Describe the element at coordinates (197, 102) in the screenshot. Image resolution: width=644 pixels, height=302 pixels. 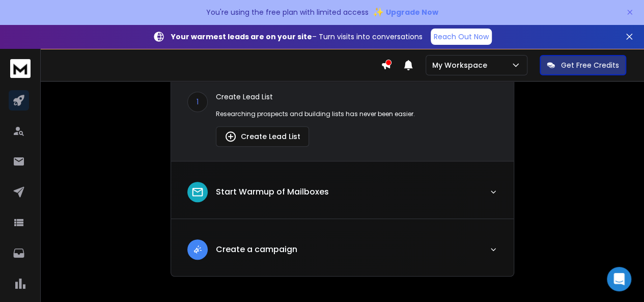
I see `div: 1` at that location.